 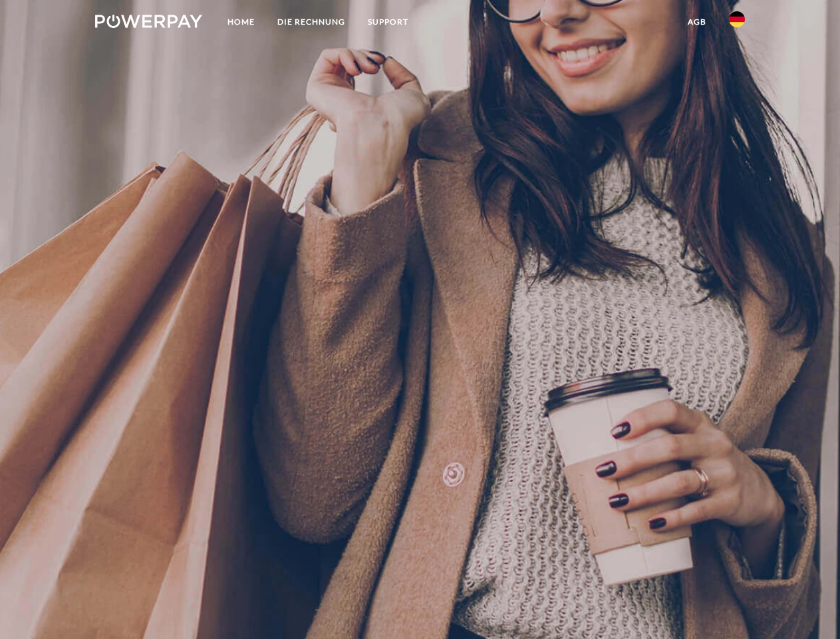 What do you see at coordinates (241, 22) in the screenshot?
I see `a: Home` at bounding box center [241, 22].